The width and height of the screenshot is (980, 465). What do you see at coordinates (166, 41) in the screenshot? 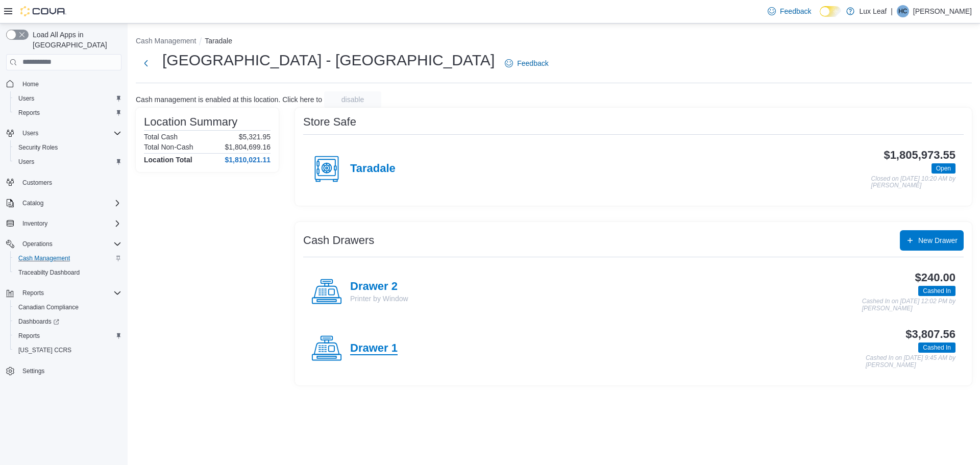
I see `button: Cash Management` at bounding box center [166, 41].